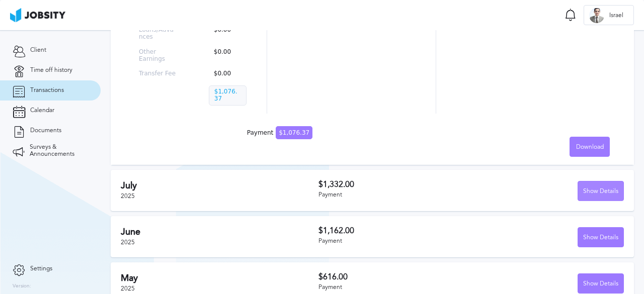  What do you see at coordinates (38, 15) in the screenshot?
I see `img: ab4bad089aa723f57921c736e9817d99.png` at bounding box center [38, 15].